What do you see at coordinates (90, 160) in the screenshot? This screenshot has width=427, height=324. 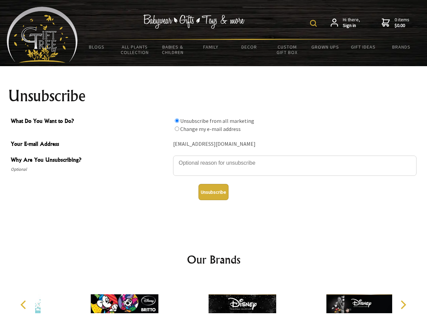 I see `span: Why Are You Unsubscribing?` at bounding box center [90, 160].